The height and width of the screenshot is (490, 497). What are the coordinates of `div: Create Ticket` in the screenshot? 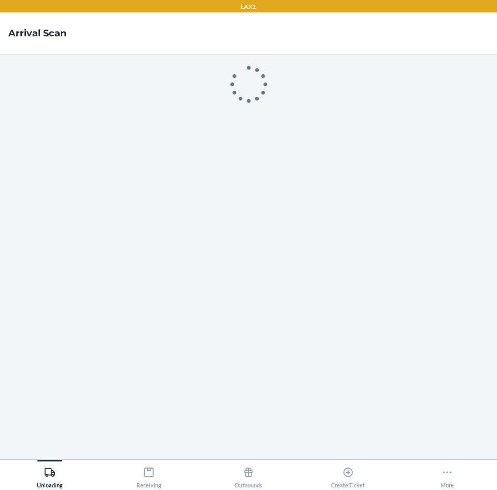 It's located at (348, 476).